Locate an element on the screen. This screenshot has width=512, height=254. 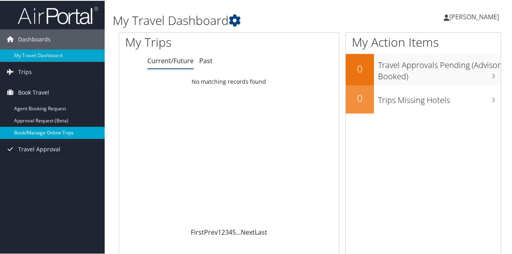
a: 0Travel Approvals Pending (Advisor Booked) is located at coordinates (423, 68).